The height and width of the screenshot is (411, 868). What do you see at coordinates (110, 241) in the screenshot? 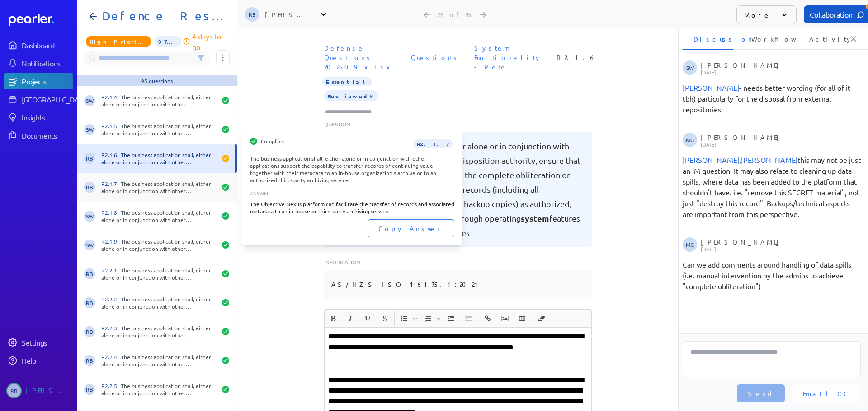
I see `span: R2.1.9` at bounding box center [110, 241].